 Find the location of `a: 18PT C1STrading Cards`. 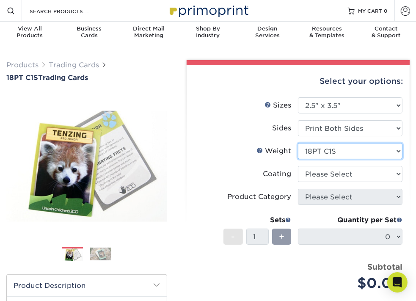

a: 18PT C1STrading Cards is located at coordinates (87, 77).